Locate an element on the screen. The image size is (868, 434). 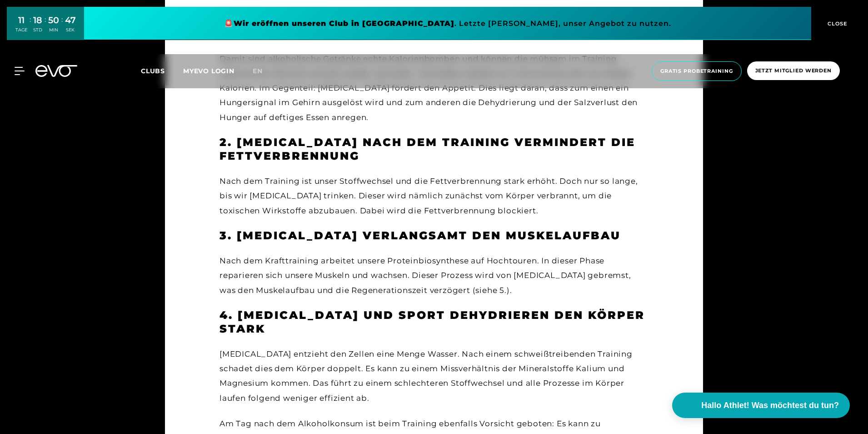
span: en is located at coordinates (257, 71).